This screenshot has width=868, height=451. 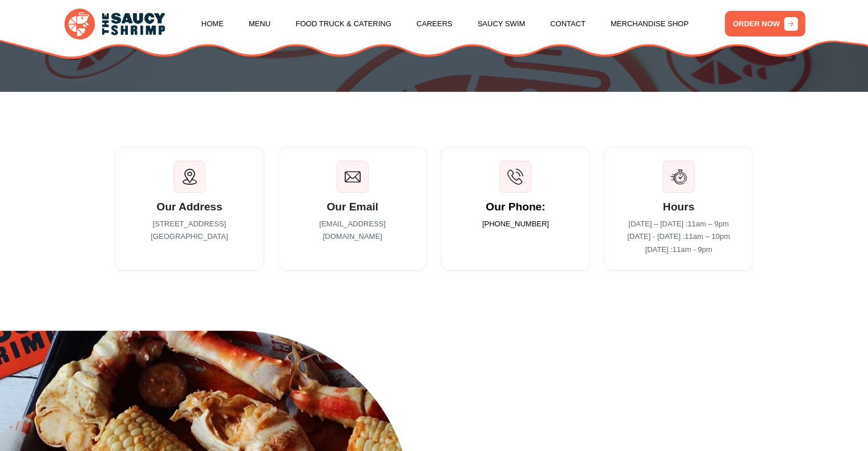 What do you see at coordinates (434, 24) in the screenshot?
I see `a: Careers` at bounding box center [434, 24].